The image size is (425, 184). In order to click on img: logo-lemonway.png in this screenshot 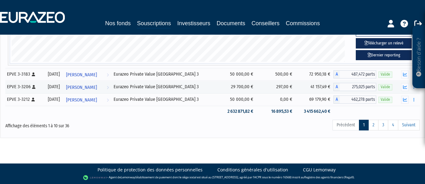, I will do `click(95, 178)`.